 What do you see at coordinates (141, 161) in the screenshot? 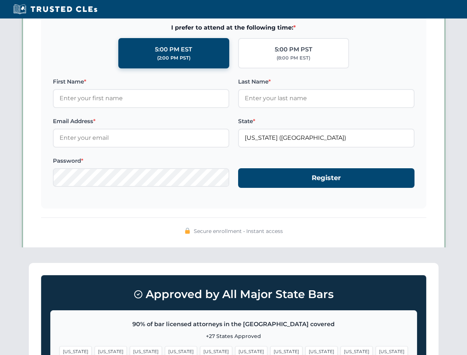
I see `label: Password` at bounding box center [141, 161].